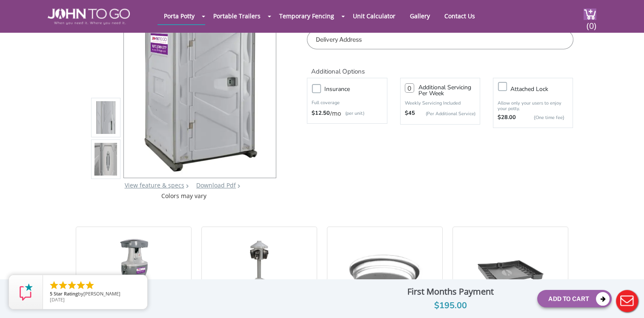 This screenshot has width=644, height=318. Describe the element at coordinates (419, 15) in the screenshot. I see `a: Gallery` at that location.